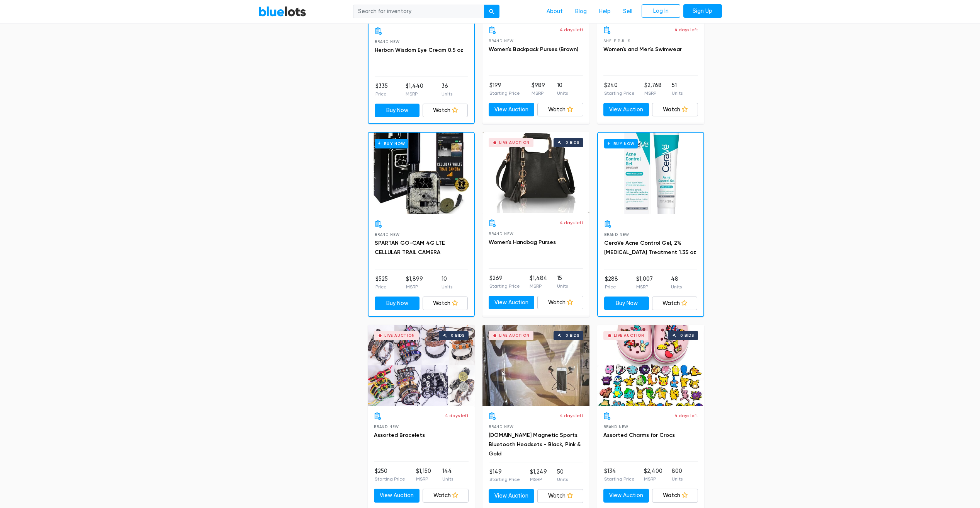  What do you see at coordinates (538, 89) in the screenshot?
I see `li: $989` at bounding box center [538, 89].